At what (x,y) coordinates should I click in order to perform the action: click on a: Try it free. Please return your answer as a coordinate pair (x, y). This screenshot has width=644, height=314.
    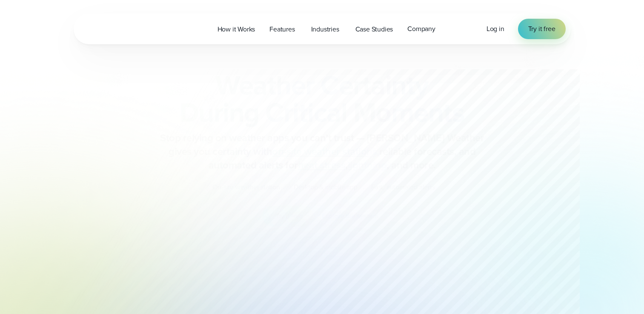
    Looking at the image, I should click on (541, 29).